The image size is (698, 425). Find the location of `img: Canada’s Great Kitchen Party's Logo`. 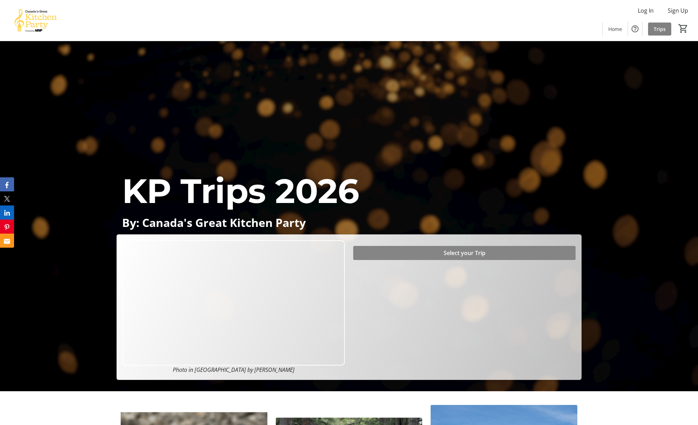

img: Canada’s Great Kitchen Party's Logo is located at coordinates (36, 20).